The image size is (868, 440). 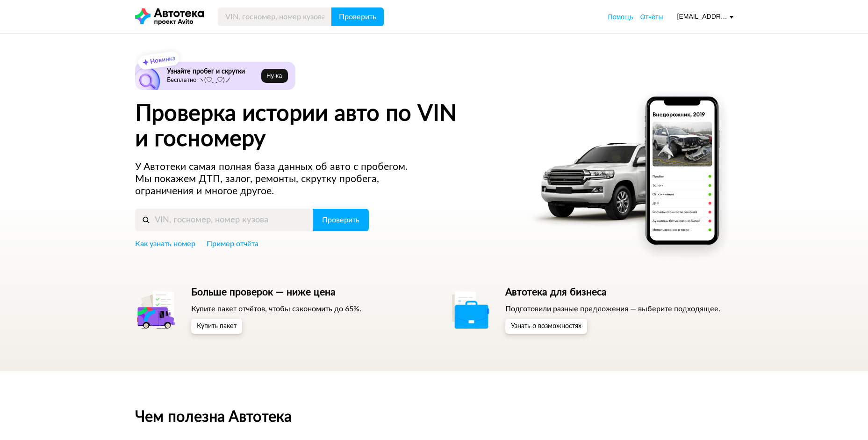 I want to click on p: Бесплатно ヽ(♡‿♡)ノ, so click(x=213, y=81).